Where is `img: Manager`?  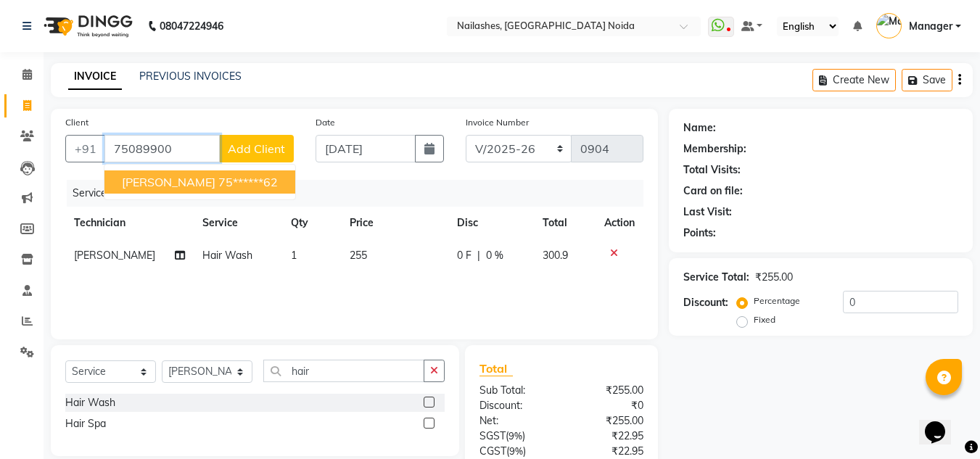 img: Manager is located at coordinates (889, 26).